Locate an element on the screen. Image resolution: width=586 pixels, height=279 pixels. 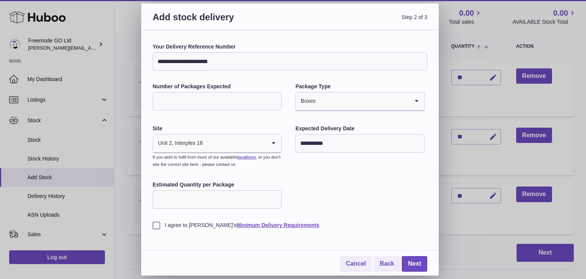
small: If you wish to fulfil from more of our available , or you don’t see the correct site here - pleas... is located at coordinates (216, 160).